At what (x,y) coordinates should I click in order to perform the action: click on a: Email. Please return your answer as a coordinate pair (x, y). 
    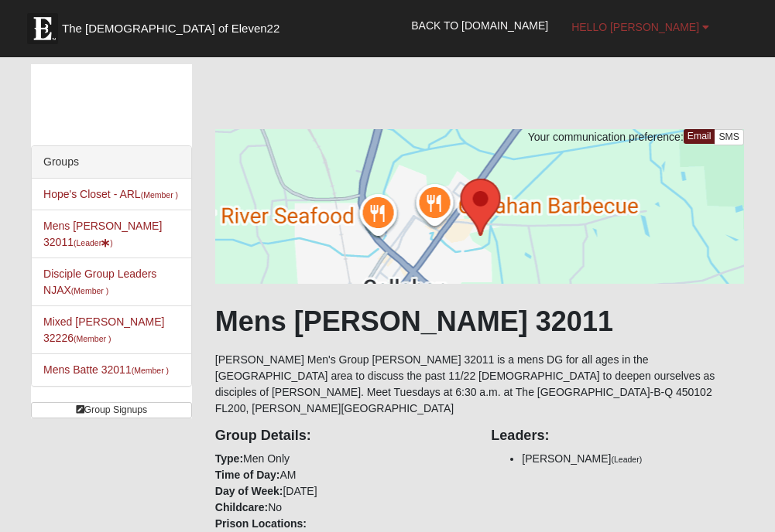
    Looking at the image, I should click on (699, 136).